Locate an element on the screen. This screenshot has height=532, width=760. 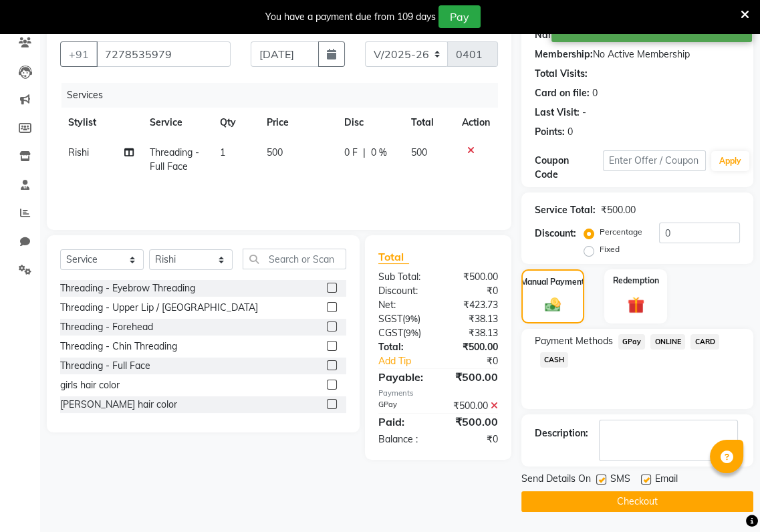
div: girls hair color is located at coordinates (90, 385).